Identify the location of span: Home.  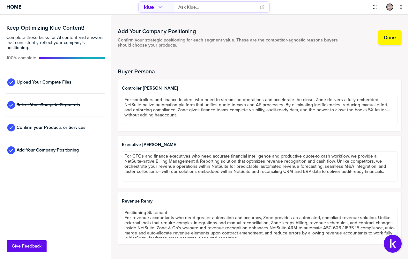
(14, 7).